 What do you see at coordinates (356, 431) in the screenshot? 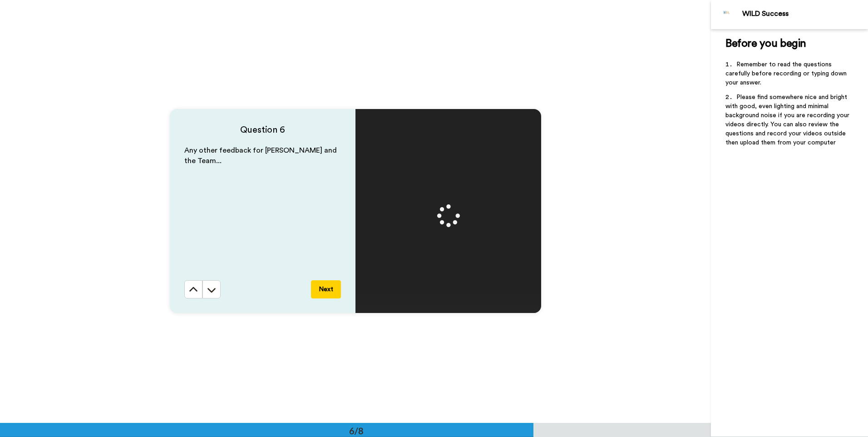
I see `div: 6/8` at bounding box center [356, 431].